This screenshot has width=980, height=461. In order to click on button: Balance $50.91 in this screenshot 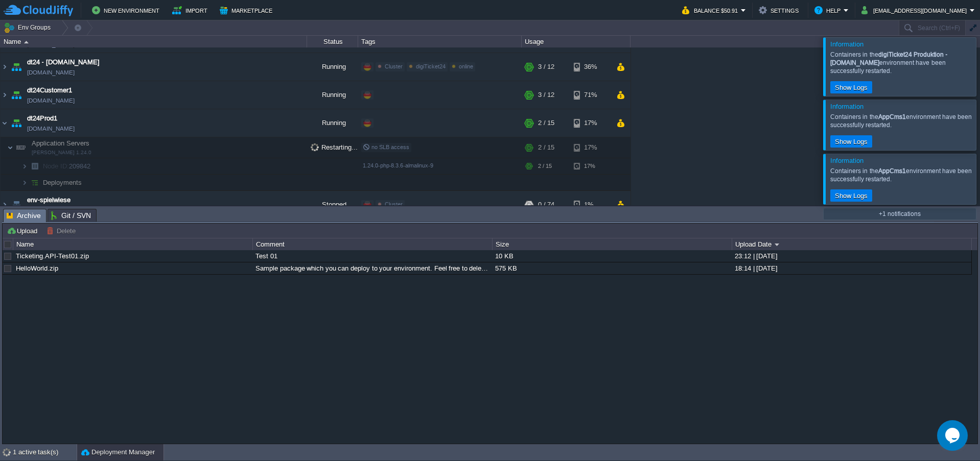, I will do `click(711, 10)`.